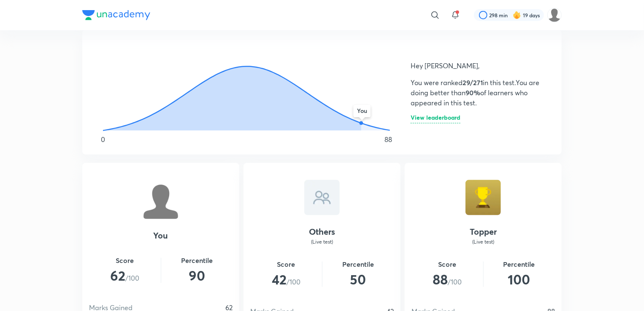 The image size is (644, 311). I want to click on h2: 90, so click(197, 276).